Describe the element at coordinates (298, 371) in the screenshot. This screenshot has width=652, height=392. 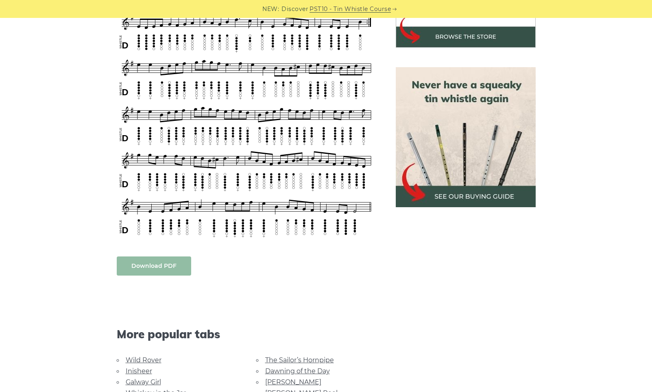
I see `a: Dawning of the Day` at that location.